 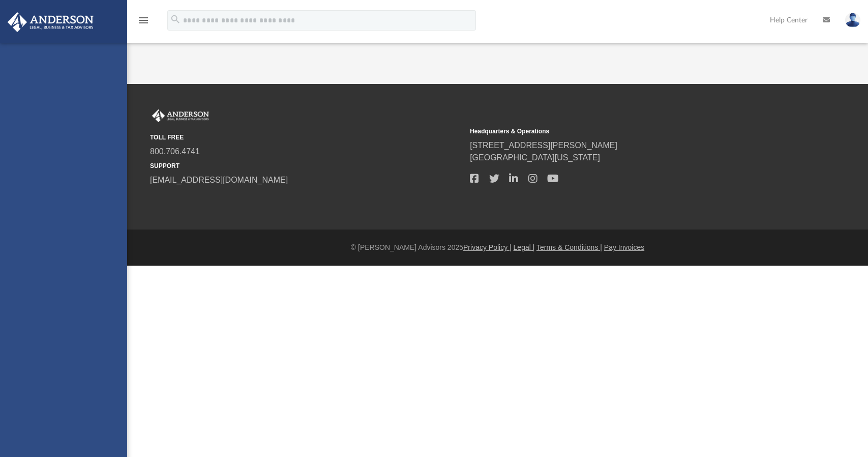 I want to click on i: menu, so click(x=143, y=21).